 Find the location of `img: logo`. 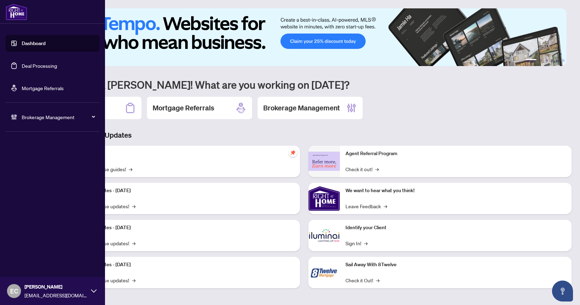

img: logo is located at coordinates (16, 12).